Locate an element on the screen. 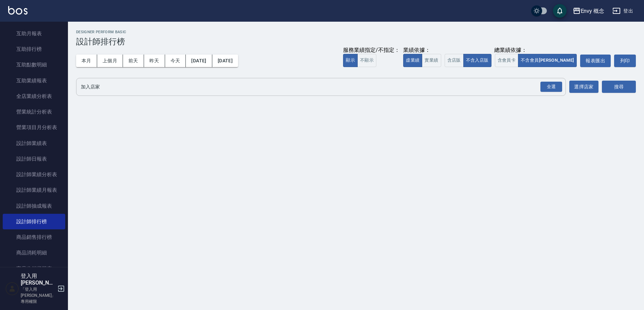 This screenshot has width=644, height=310. a: 商品進銷貨報表 is located at coordinates (34, 269).